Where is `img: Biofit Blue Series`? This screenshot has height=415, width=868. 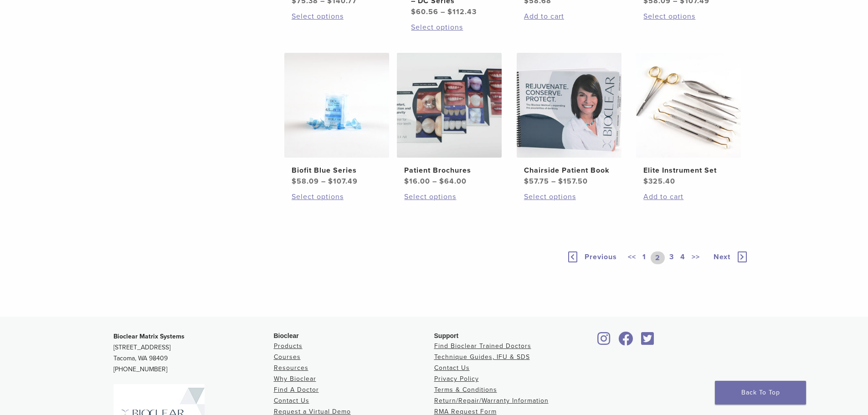
img: Biofit Blue Series is located at coordinates (337, 105).